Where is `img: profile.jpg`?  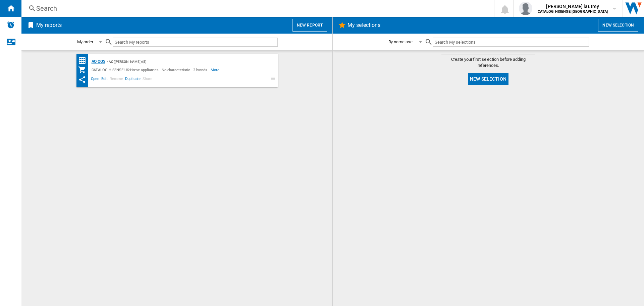
img: profile.jpg is located at coordinates (526, 8).